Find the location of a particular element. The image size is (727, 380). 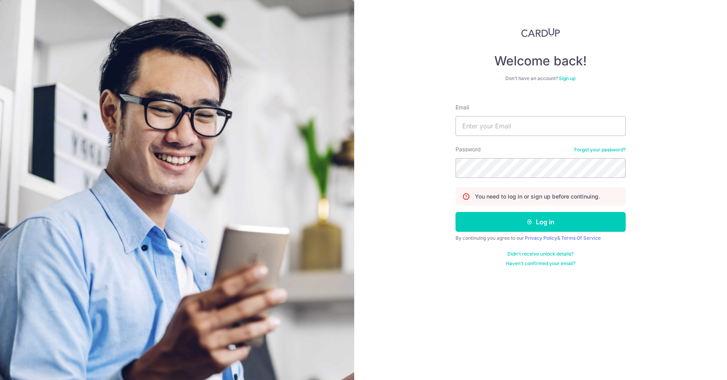

button: Log in is located at coordinates (541, 222).